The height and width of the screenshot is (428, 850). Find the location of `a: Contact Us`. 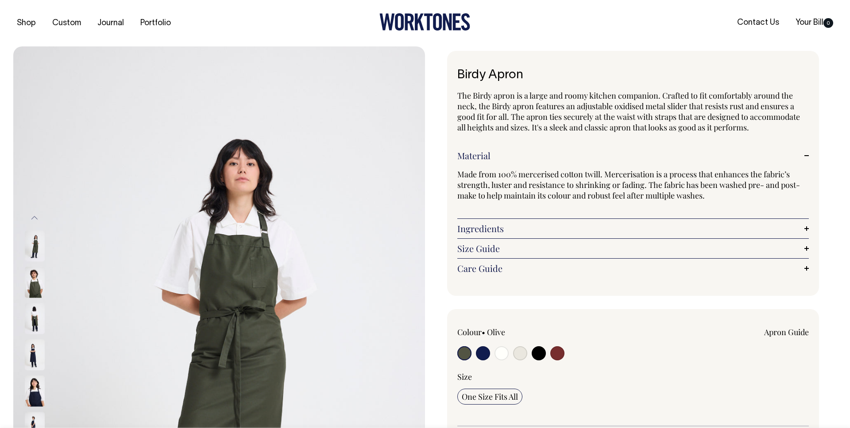

a: Contact Us is located at coordinates (758, 23).